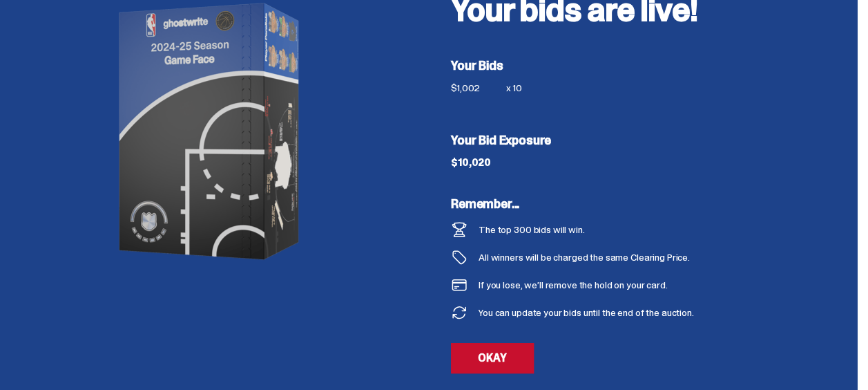  I want to click on h5: Your Bids, so click(632, 66).